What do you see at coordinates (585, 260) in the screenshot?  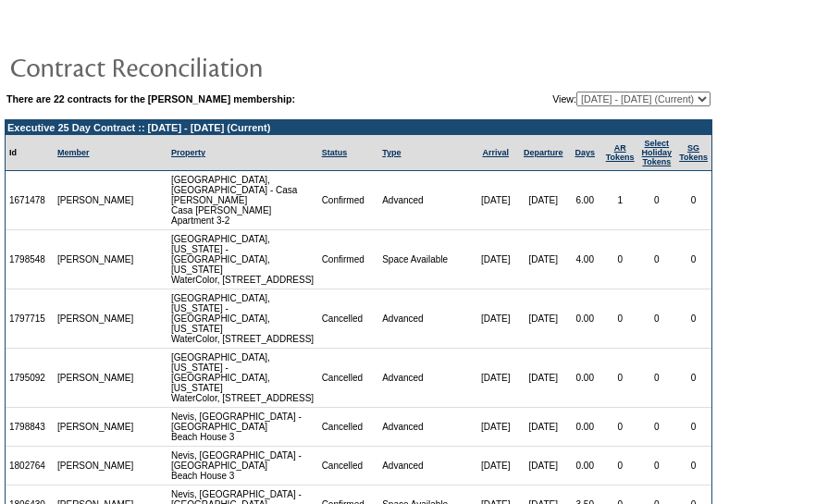 I see `td: 4.00` at bounding box center [585, 260].